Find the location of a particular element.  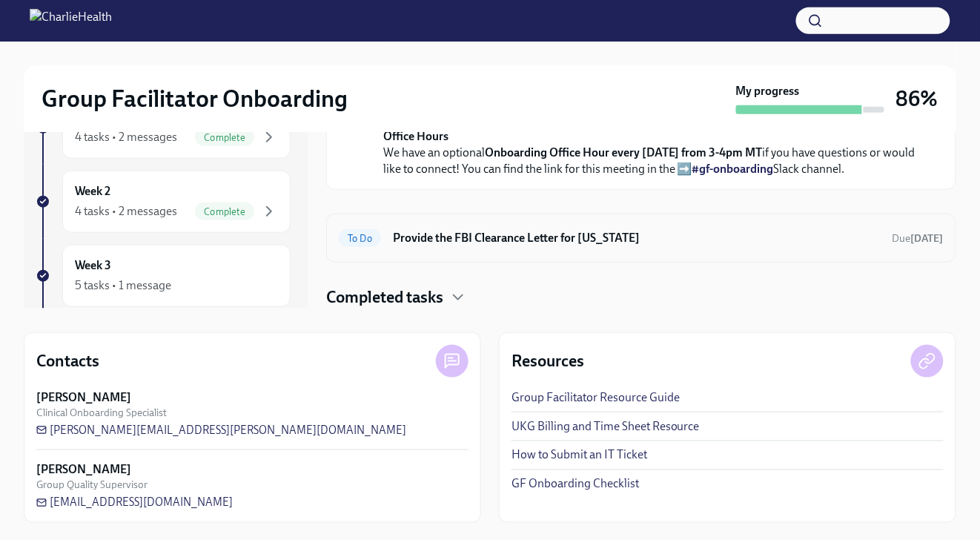

a: GF Onboarding Checklist is located at coordinates (576, 485).